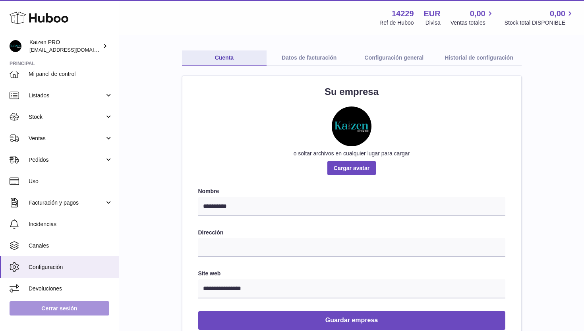  I want to click on strong: 14229, so click(403, 14).